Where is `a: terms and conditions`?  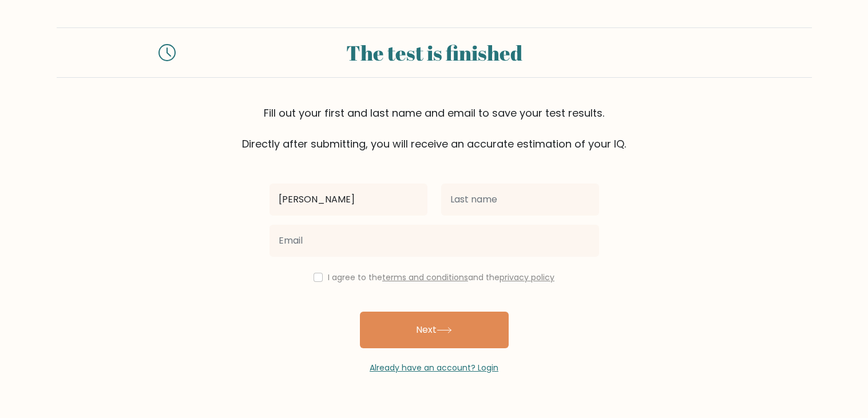 a: terms and conditions is located at coordinates (425, 277).